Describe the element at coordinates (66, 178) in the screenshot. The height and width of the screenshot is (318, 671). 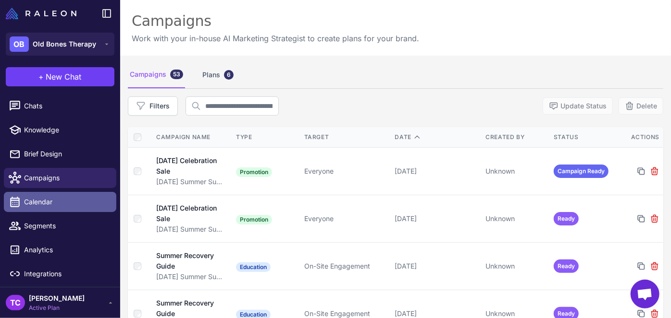
I see `span: Campaigns` at that location.